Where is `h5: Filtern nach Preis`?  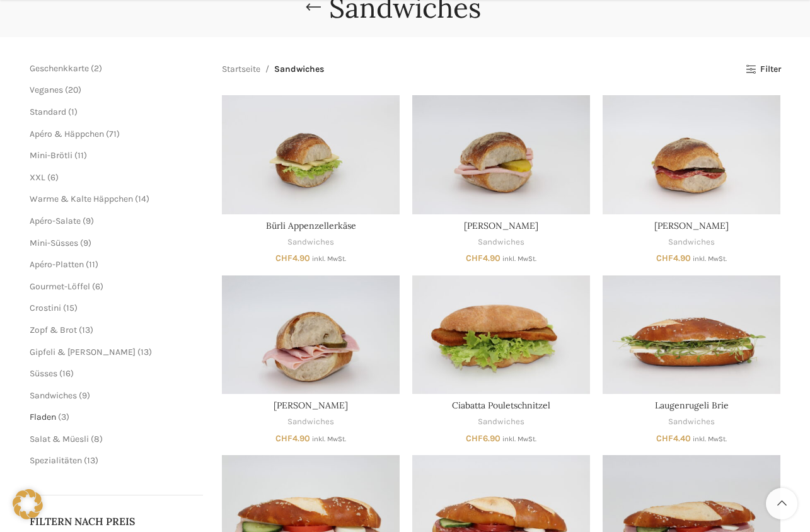 h5: Filtern nach Preis is located at coordinates (116, 521).